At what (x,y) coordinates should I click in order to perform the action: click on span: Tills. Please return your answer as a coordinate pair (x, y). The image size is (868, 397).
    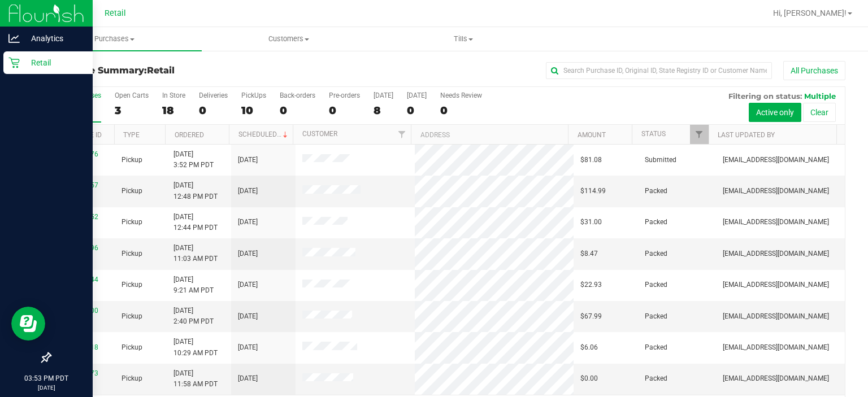
    Looking at the image, I should click on (463, 39).